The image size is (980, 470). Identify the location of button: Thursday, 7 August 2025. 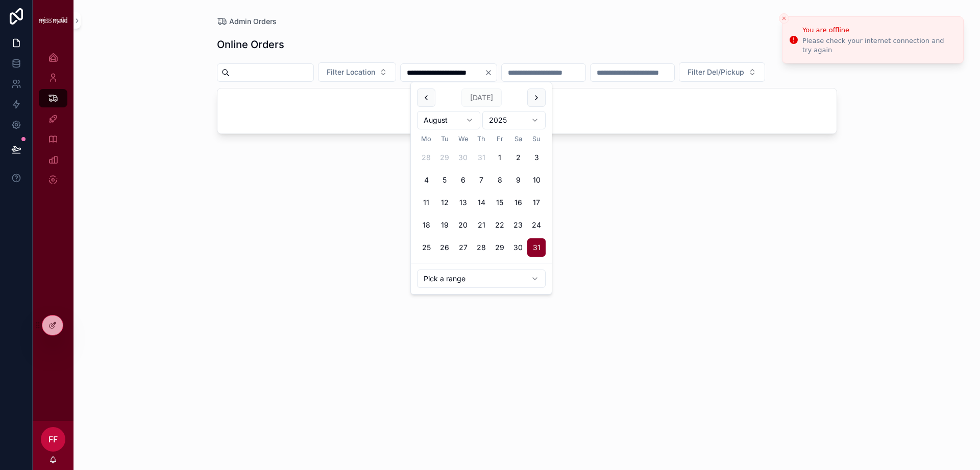
(481, 180).